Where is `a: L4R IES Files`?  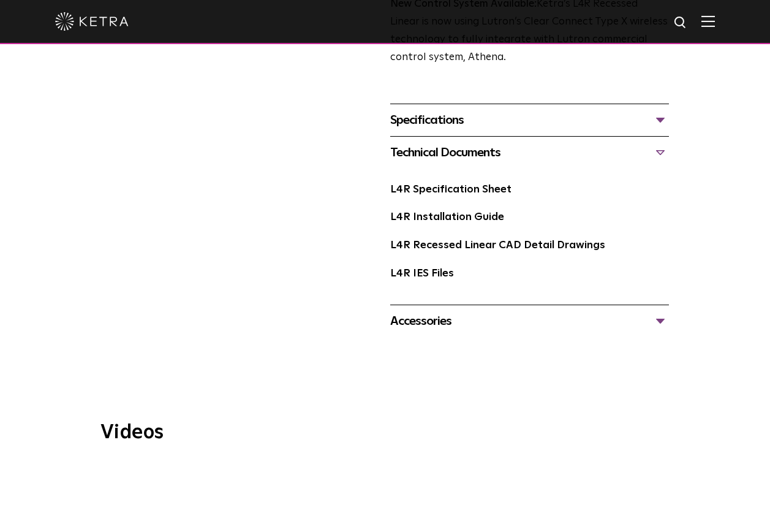
a: L4R IES Files is located at coordinates (422, 273).